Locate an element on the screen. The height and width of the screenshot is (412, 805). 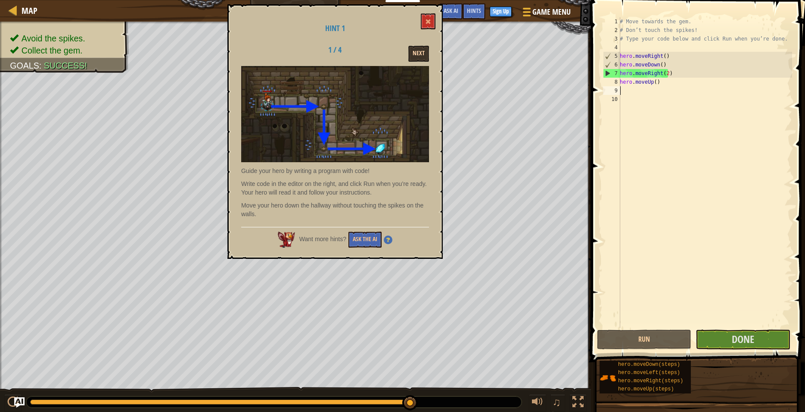
div: 4 is located at coordinates (612, 47).